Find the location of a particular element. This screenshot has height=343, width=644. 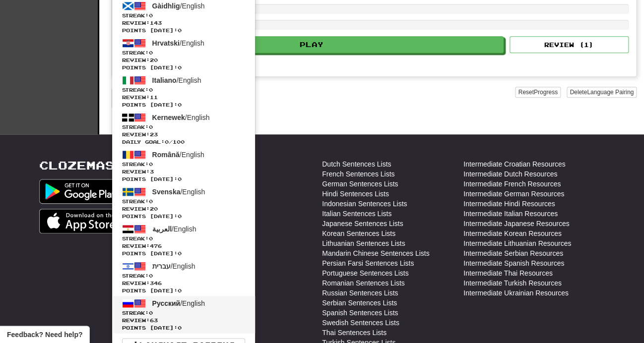

a: Serbian Sentences Lists is located at coordinates (359, 303).